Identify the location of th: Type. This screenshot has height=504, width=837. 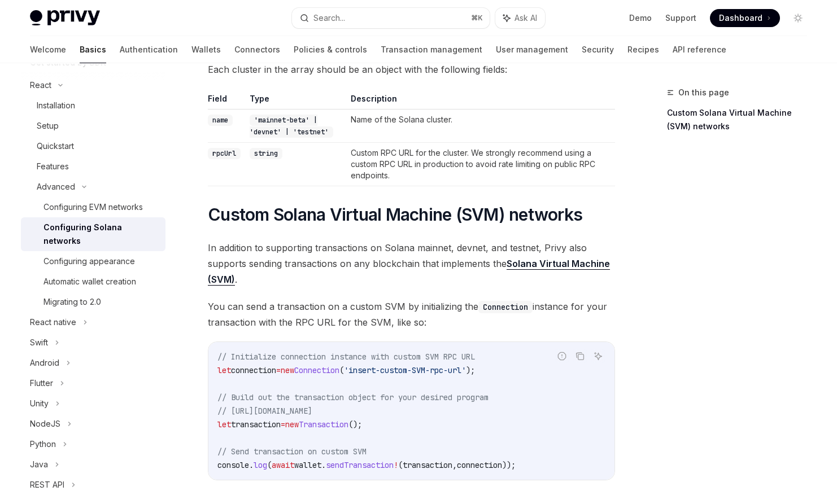
(295, 101).